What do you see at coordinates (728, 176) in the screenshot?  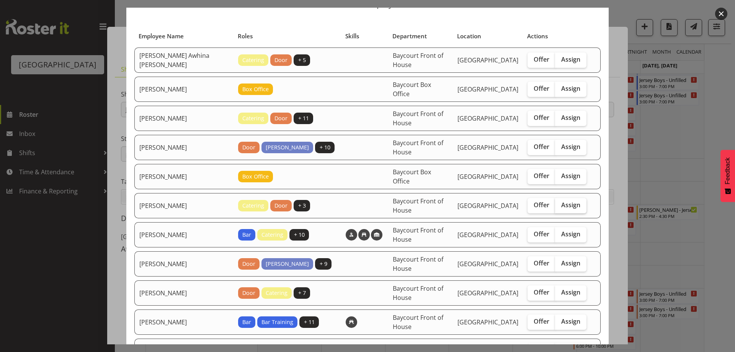 I see `button: Feedback - Show survey` at bounding box center [728, 176].